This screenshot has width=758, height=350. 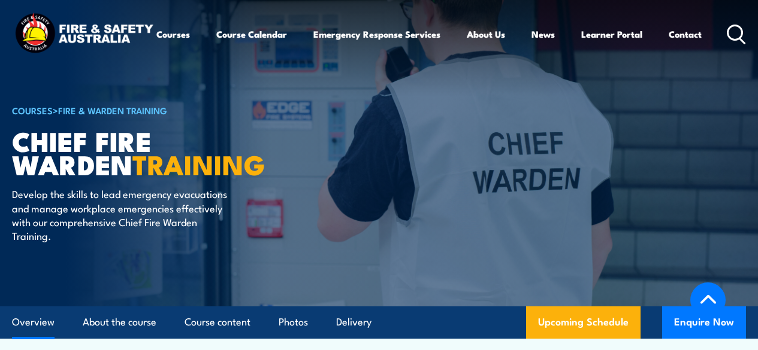 What do you see at coordinates (293, 322) in the screenshot?
I see `a: Photos` at bounding box center [293, 322].